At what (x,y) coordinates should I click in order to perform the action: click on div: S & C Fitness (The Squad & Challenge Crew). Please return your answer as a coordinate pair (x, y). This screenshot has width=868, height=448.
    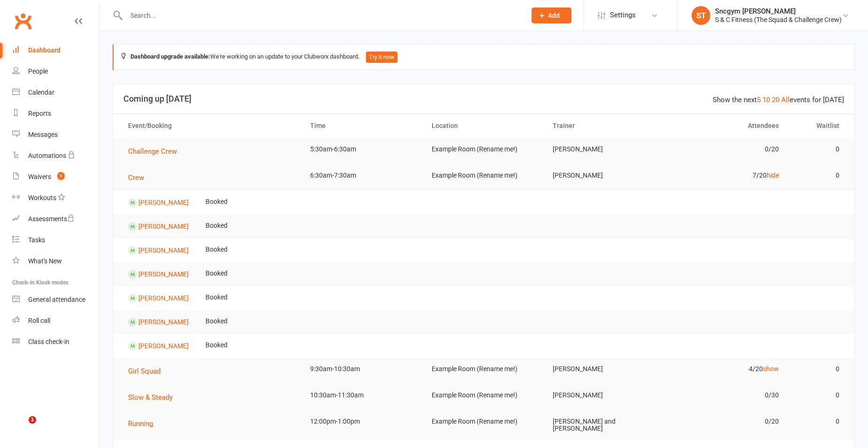
    Looking at the image, I should click on (779, 20).